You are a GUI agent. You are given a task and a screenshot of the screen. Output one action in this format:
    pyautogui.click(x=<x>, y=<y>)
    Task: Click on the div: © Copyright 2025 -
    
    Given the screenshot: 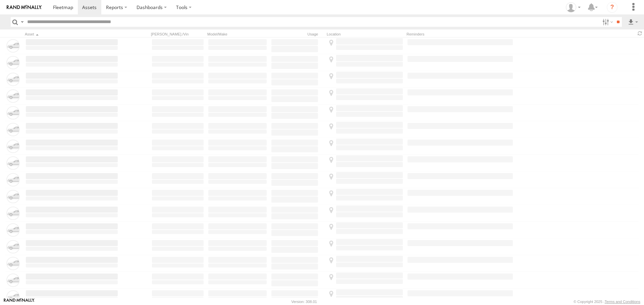 What is the action you would take?
    pyautogui.click(x=607, y=302)
    